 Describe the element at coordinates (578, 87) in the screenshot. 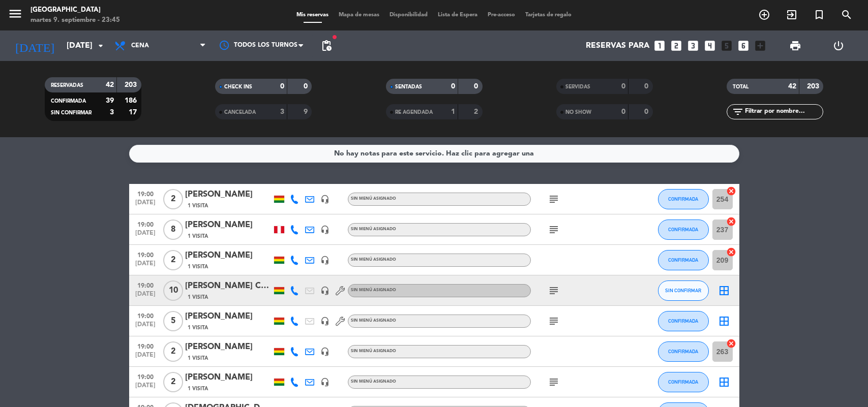

I see `span: SERVIDAS` at that location.